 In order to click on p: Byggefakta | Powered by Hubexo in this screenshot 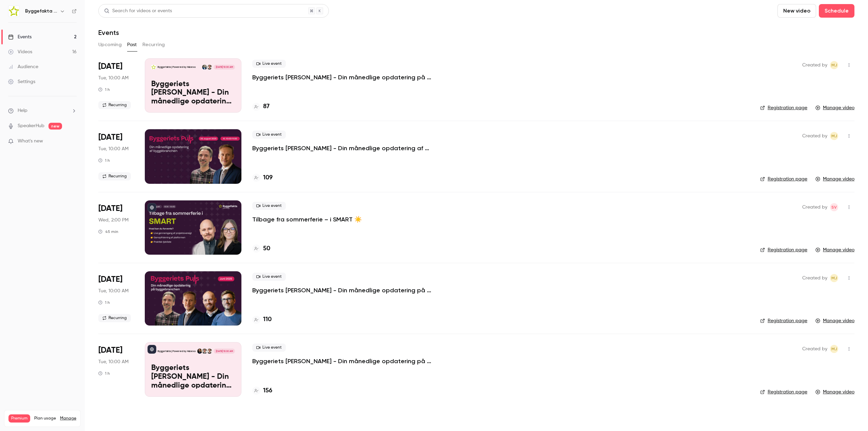, I will do `click(177, 67)`.